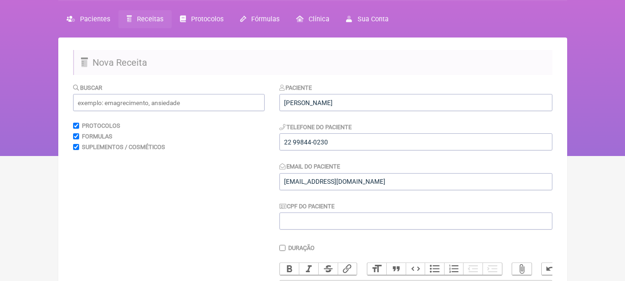 The height and width of the screenshot is (281, 625). Describe the element at coordinates (88, 87) in the screenshot. I see `label: Buscar` at that location.